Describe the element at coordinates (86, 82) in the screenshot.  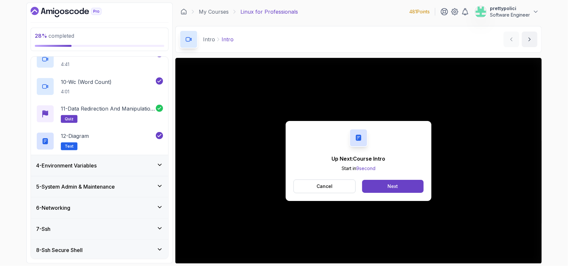
I see `p: 10 - Wc (Word Count)` at that location.